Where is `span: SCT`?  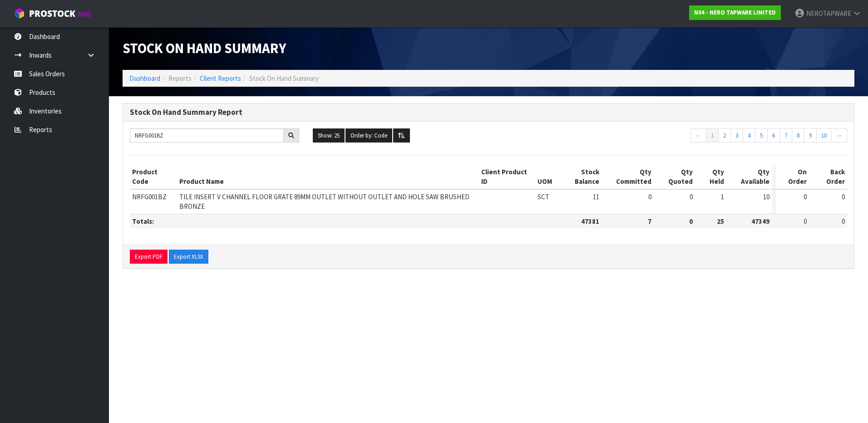 span: SCT is located at coordinates (543, 197).